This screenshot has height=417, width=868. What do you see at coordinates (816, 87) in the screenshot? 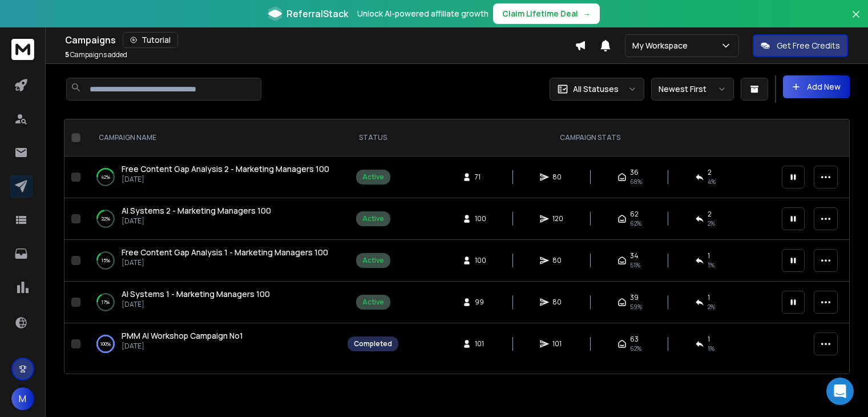
I see `button: Add New` at bounding box center [816, 87].